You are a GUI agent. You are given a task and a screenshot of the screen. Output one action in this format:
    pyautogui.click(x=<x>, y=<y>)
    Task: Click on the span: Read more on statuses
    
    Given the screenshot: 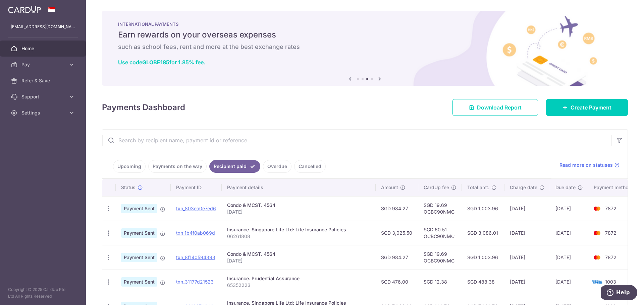 What is the action you would take?
    pyautogui.click(x=586, y=165)
    